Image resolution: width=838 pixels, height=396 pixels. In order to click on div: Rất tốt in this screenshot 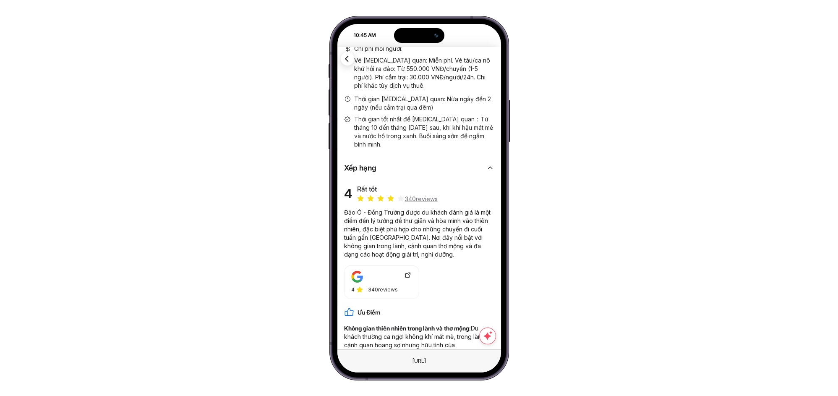, I will do `click(397, 189)`.